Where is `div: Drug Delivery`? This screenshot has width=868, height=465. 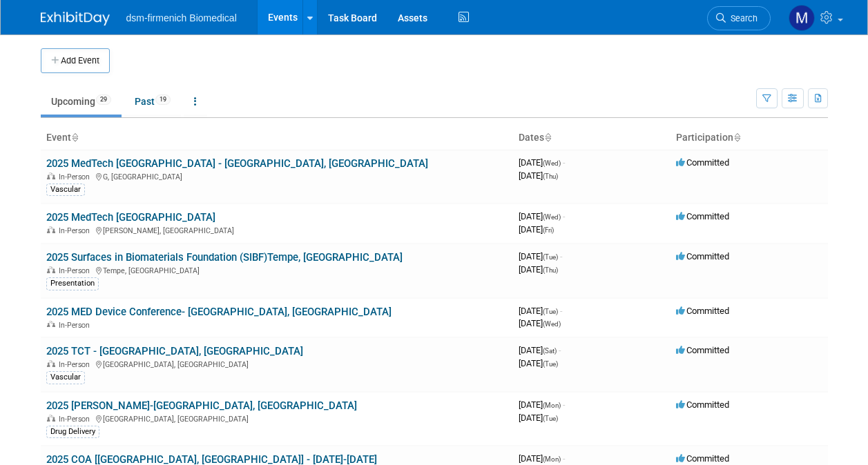 div: Drug Delivery is located at coordinates (72, 432).